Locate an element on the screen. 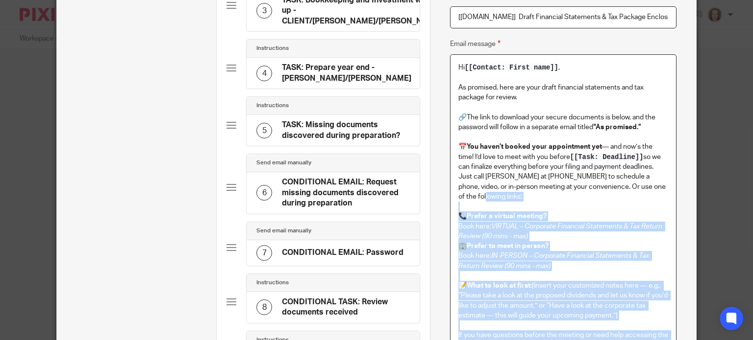 This screenshot has width=753, height=340. strong: Prefer to meet in person? is located at coordinates (507, 246).